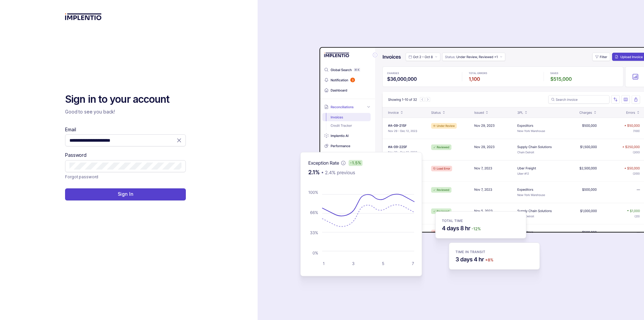 This screenshot has height=320, width=644. I want to click on h2: Sign in to your account, so click(126, 99).